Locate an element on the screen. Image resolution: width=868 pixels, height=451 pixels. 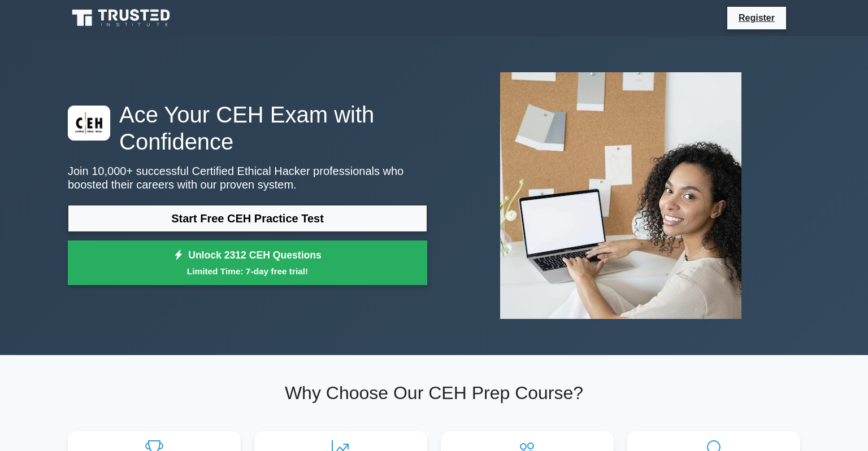
p: Join 10,000+ successful Certified Ethical Hacker professionals who boosted their careers with our... is located at coordinates (248, 178).